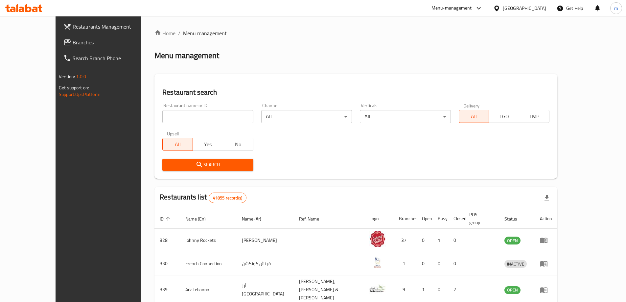 Image resolution: width=626 pixels, height=302 pixels. Describe the element at coordinates (378, 239) in the screenshot. I see `img: Johnny Rockets` at that location.